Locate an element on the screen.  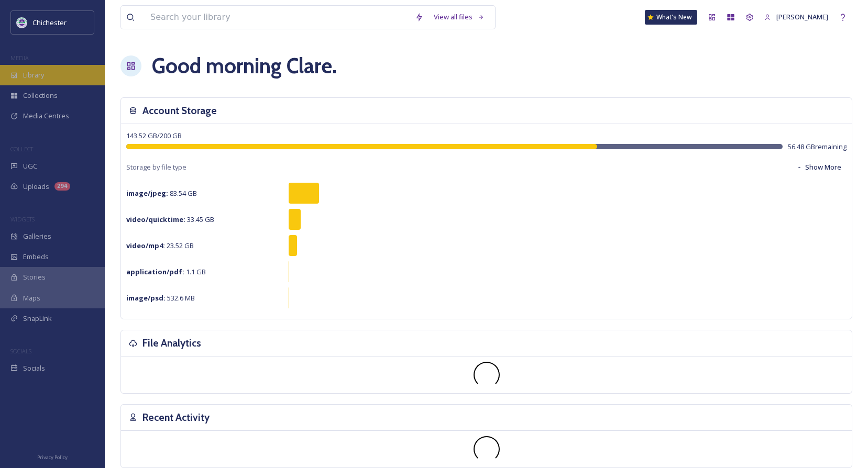
a: View all files is located at coordinates (459, 16).